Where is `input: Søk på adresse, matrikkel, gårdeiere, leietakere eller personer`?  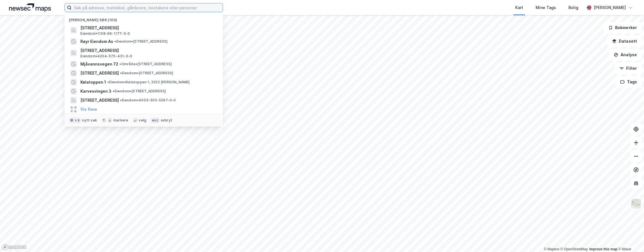
input: Søk på adresse, matrikkel, gårdeiere, leietakere eller personer is located at coordinates (147, 8).